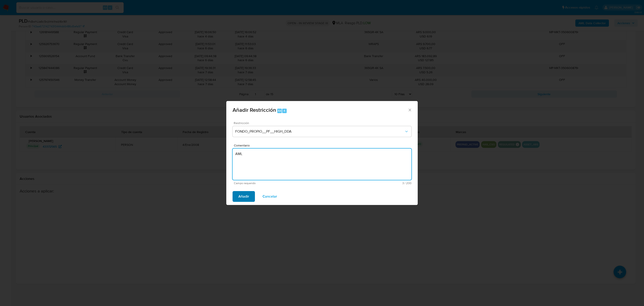 The width and height of the screenshot is (644, 306). What do you see at coordinates (280, 111) in the screenshot?
I see `span: Alt` at bounding box center [280, 111].